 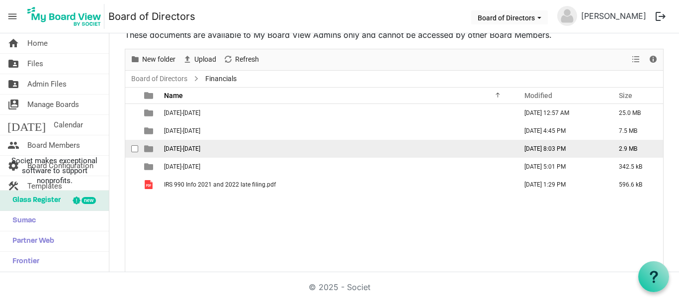 What do you see at coordinates (636, 149) in the screenshot?
I see `td: 2.9 MB is template cell column header Size` at bounding box center [636, 149].